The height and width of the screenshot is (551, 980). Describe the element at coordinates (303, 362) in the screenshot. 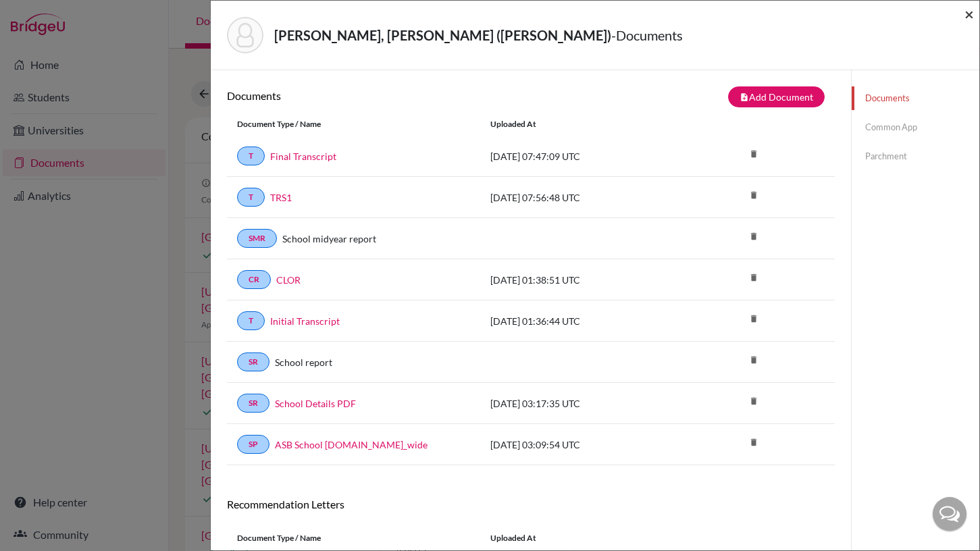

I see `a: School report` at that location.